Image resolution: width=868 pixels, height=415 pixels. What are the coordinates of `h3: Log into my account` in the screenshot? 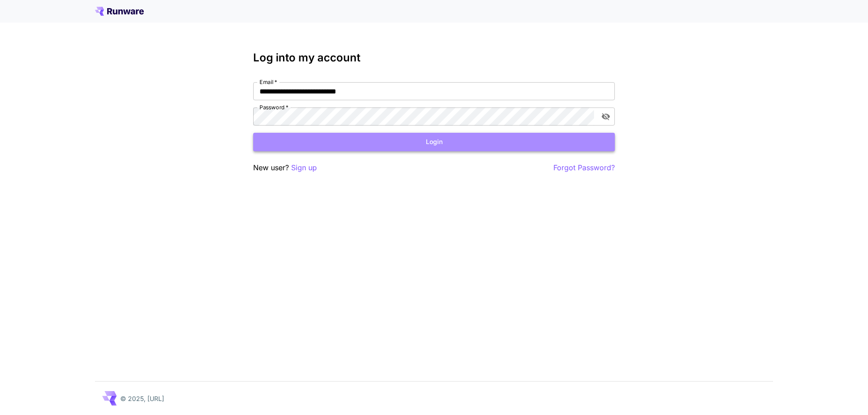 It's located at (434, 58).